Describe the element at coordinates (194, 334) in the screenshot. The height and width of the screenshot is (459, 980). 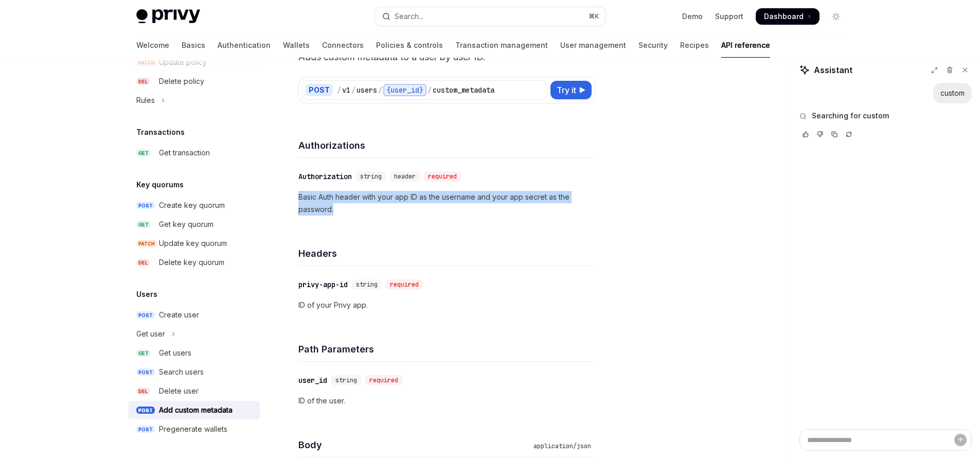
I see `button: Toggle Get user section` at that location.